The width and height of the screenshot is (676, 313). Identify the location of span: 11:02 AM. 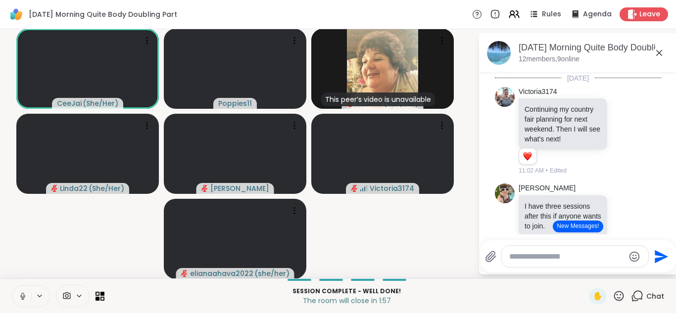
(531, 171).